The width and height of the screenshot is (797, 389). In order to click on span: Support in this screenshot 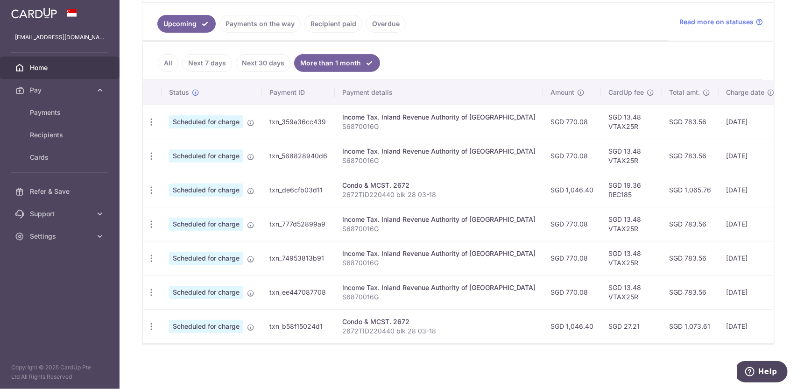, I will do `click(61, 214)`.